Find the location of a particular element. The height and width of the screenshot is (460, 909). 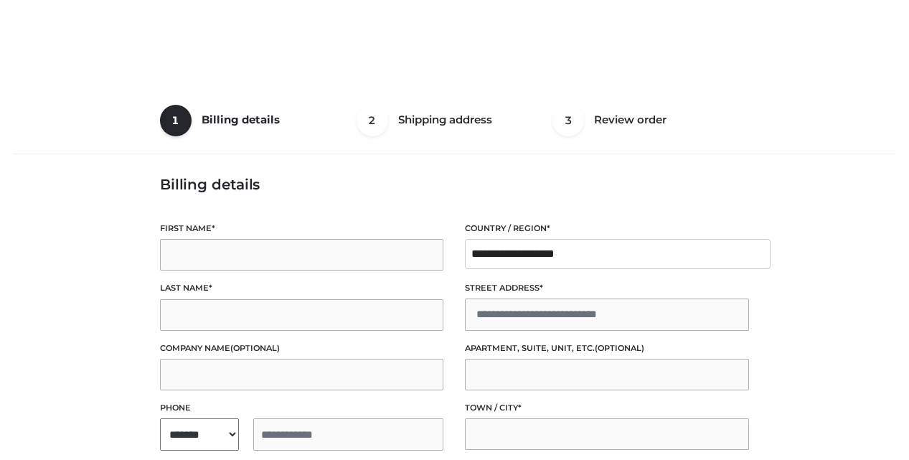

label: Street address is located at coordinates (607, 288).